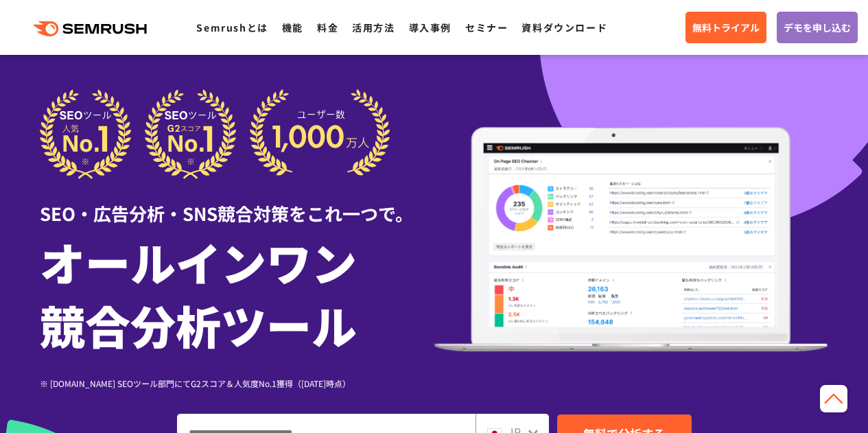 The image size is (868, 433). Describe the element at coordinates (726, 28) in the screenshot. I see `a: 無料トライアル` at that location.